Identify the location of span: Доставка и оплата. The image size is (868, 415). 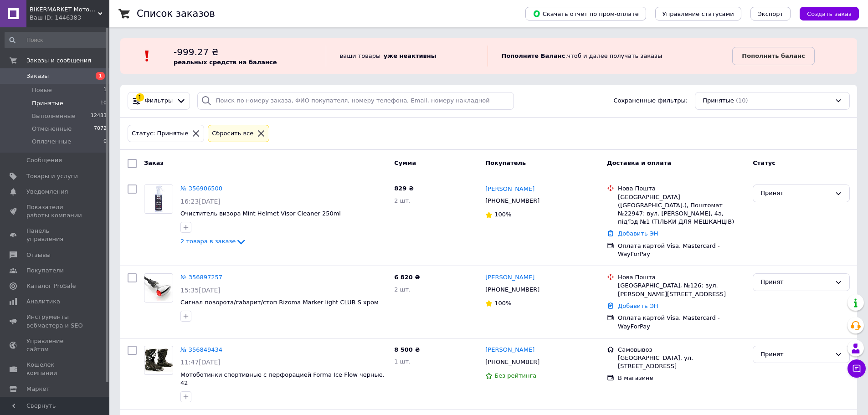
(639, 162).